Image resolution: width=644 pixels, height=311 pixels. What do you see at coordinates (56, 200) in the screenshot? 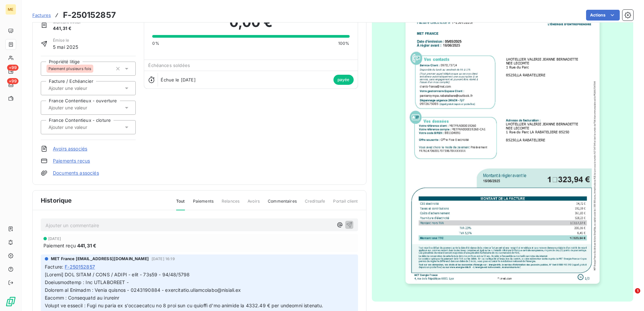
I see `span: Historique` at bounding box center [56, 200].